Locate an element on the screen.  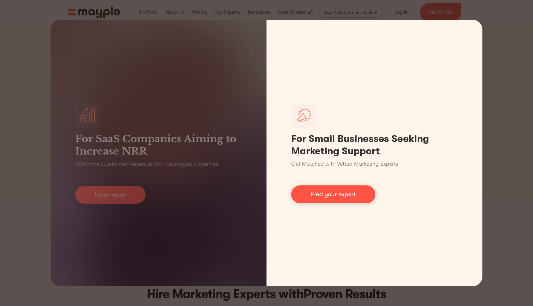
p: Get Matched with Vetted Marketing Experts is located at coordinates (344, 164).